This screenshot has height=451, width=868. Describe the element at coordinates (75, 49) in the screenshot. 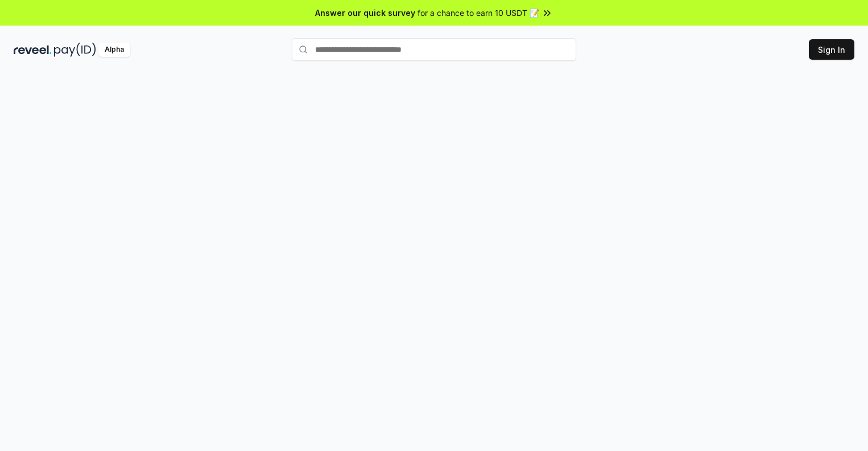

I see `img: pay_id` at that location.